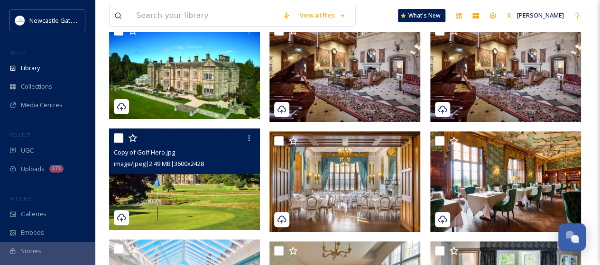  What do you see at coordinates (572, 237) in the screenshot?
I see `button: Open Chat` at bounding box center [572, 237].